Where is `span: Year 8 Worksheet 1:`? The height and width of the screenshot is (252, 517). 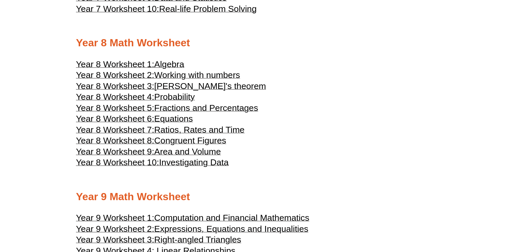
span: Year 8 Worksheet 1: is located at coordinates (115, 64).